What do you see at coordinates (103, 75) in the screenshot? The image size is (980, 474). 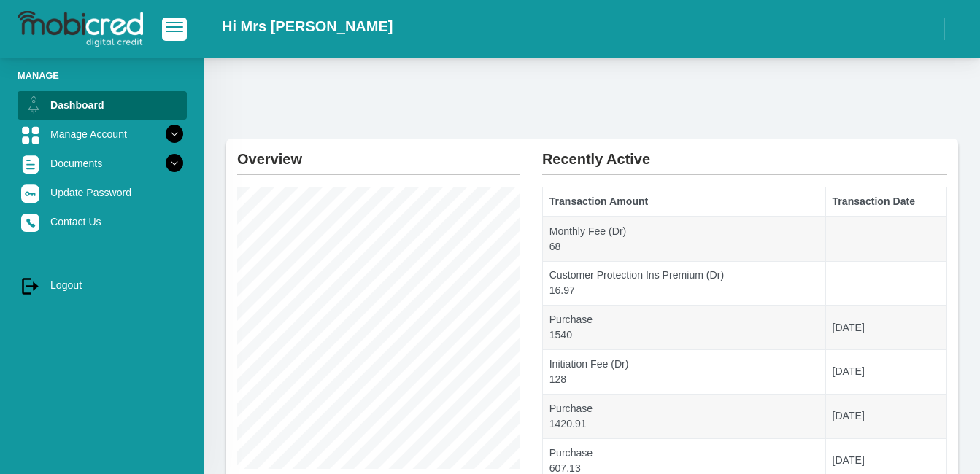 I see `li: Manage` at bounding box center [103, 75].